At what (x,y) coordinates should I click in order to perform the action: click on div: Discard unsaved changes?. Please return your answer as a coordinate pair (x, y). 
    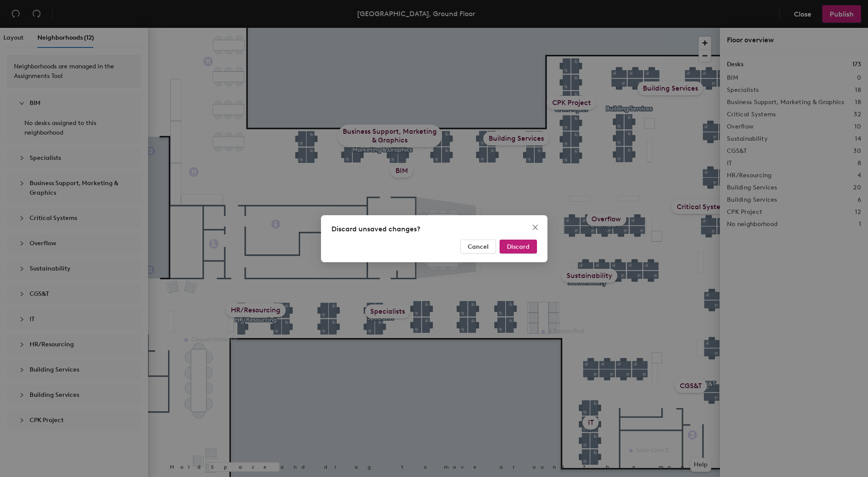
    Looking at the image, I should click on (434, 229).